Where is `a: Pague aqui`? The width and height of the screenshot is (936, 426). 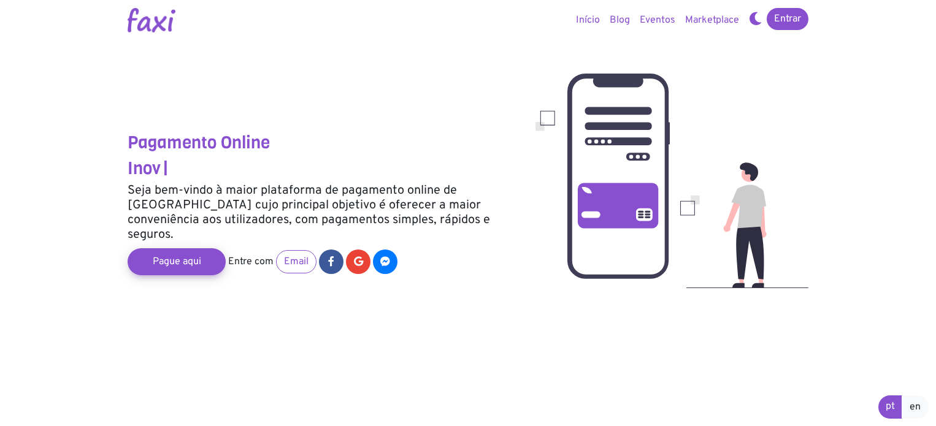
a: Pague aqui is located at coordinates (177, 262).